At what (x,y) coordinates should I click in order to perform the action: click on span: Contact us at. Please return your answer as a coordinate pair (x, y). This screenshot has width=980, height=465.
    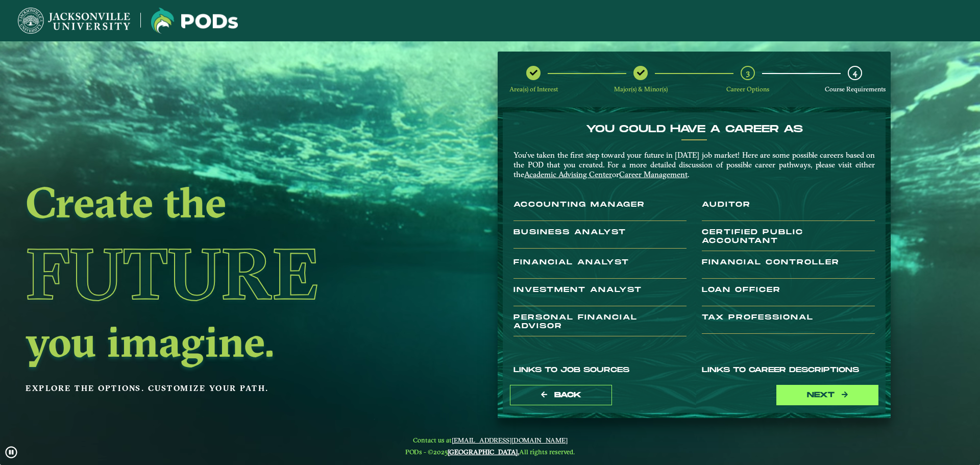
    Looking at the image, I should click on (490, 440).